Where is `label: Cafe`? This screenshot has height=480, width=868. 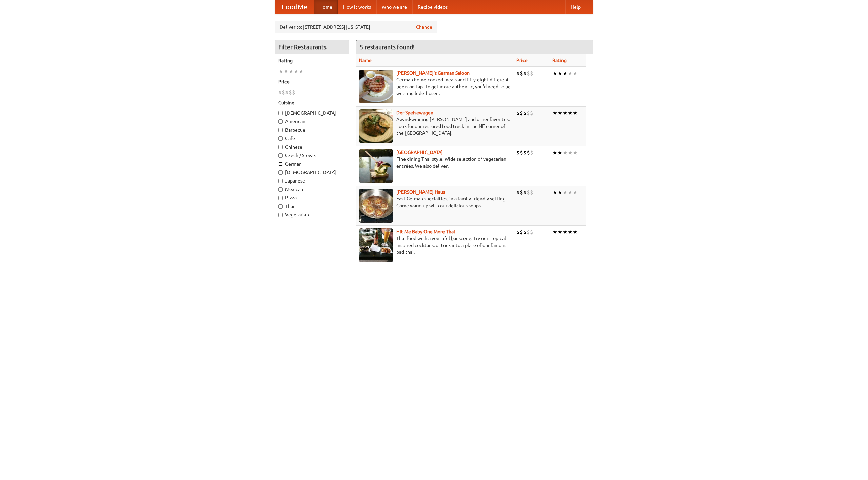 label: Cafe is located at coordinates (312, 138).